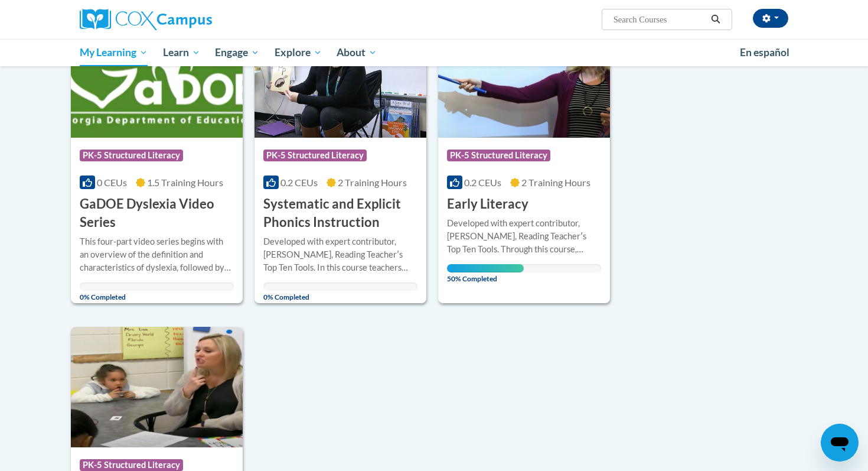 Image resolution: width=868 pixels, height=471 pixels. I want to click on a: Explore, so click(298, 52).